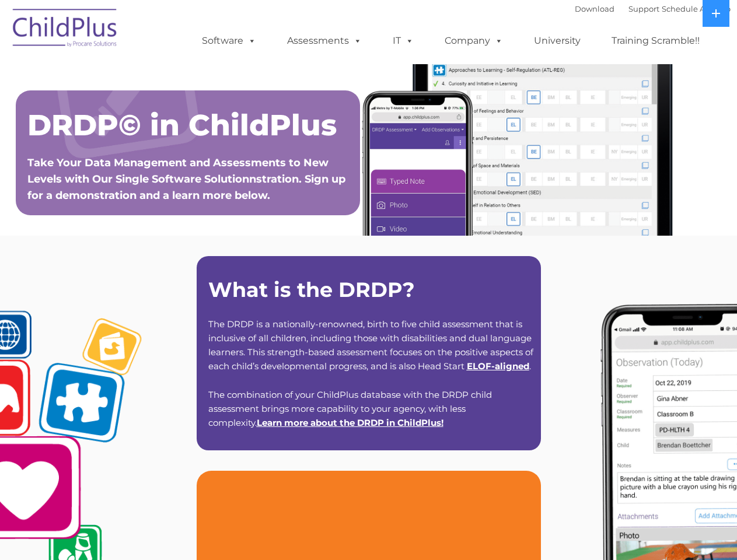 This screenshot has width=737, height=560. I want to click on a: Download, so click(595, 9).